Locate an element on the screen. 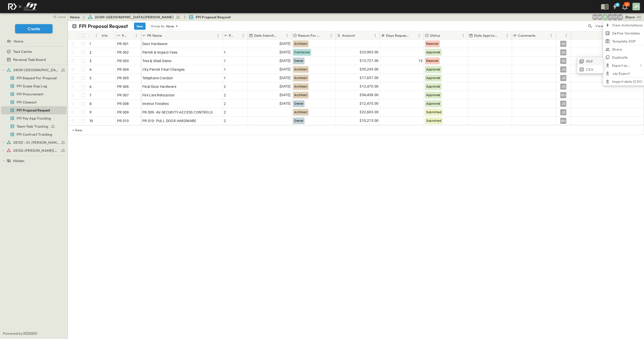  div: FPI Proposal Requesttest is located at coordinates (34, 111).